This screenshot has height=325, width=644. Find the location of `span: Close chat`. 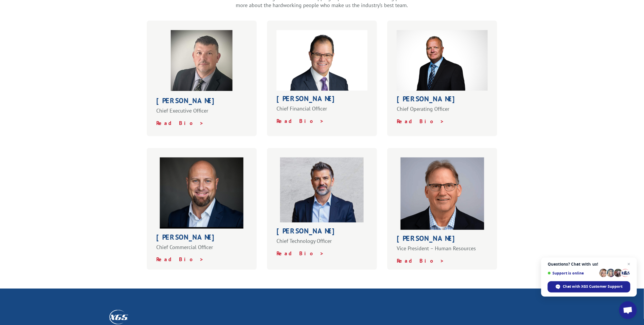

span: Close chat is located at coordinates (629, 264).